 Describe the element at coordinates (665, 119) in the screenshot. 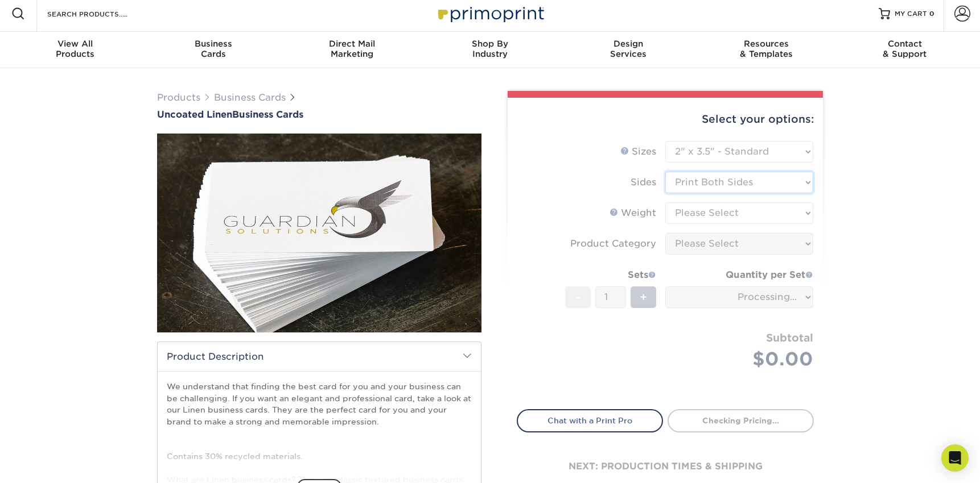

I see `div: Select your options:` at that location.